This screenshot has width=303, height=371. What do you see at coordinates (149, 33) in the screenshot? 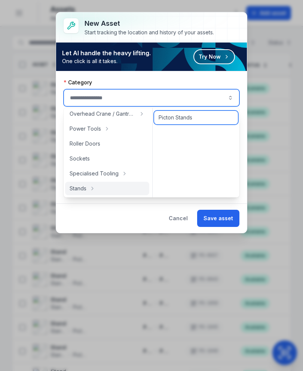
I see `div: Start tracking the location and history of your assets.` at bounding box center [149, 33].